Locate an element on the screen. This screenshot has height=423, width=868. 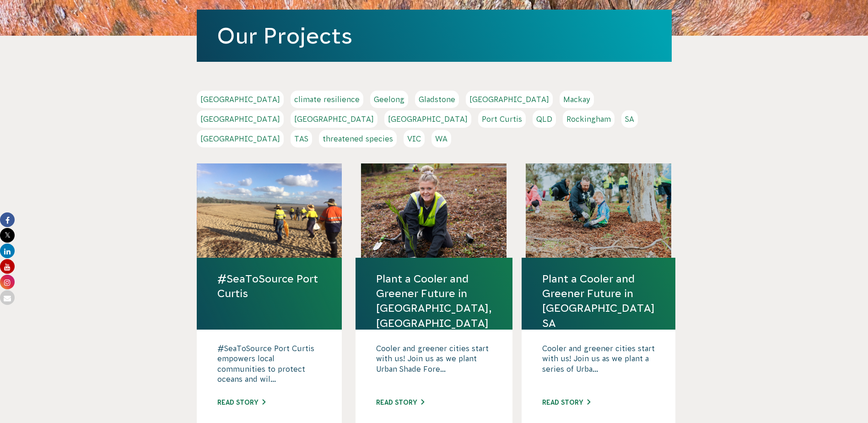
a: Port Curtis is located at coordinates (502, 119).